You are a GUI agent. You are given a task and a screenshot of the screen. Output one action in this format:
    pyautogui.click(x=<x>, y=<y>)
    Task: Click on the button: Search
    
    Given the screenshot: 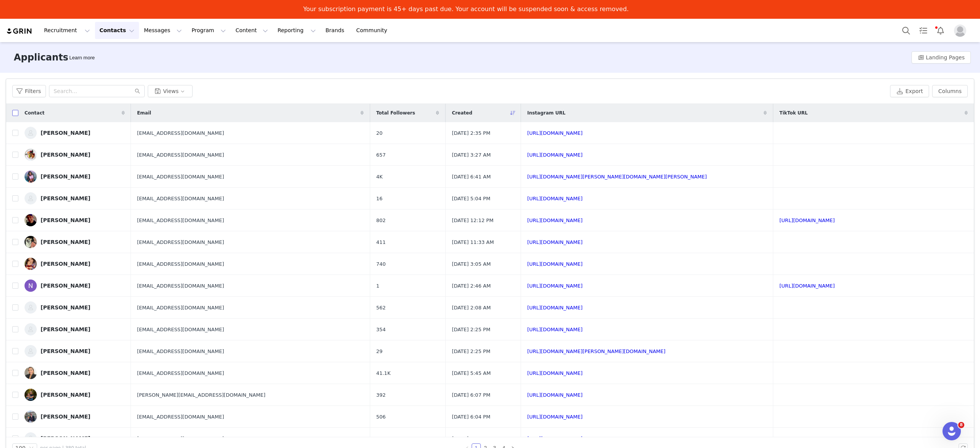 What is the action you would take?
    pyautogui.click(x=906, y=30)
    